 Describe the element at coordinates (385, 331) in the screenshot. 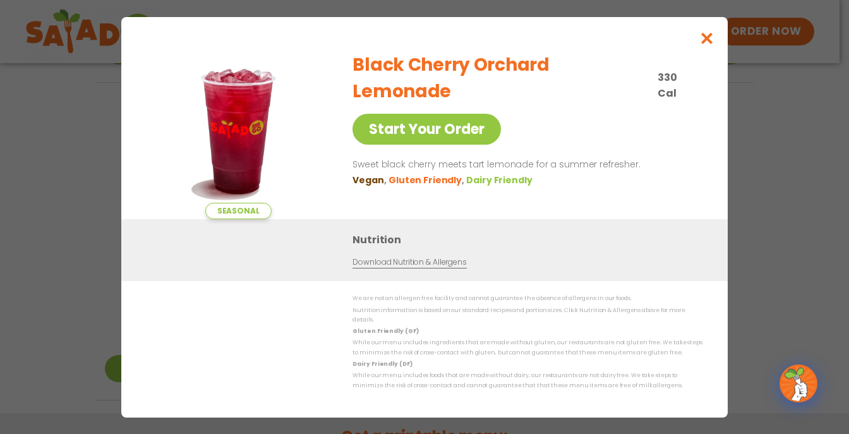

I see `strong: Gluten Friendly (GF)` at that location.